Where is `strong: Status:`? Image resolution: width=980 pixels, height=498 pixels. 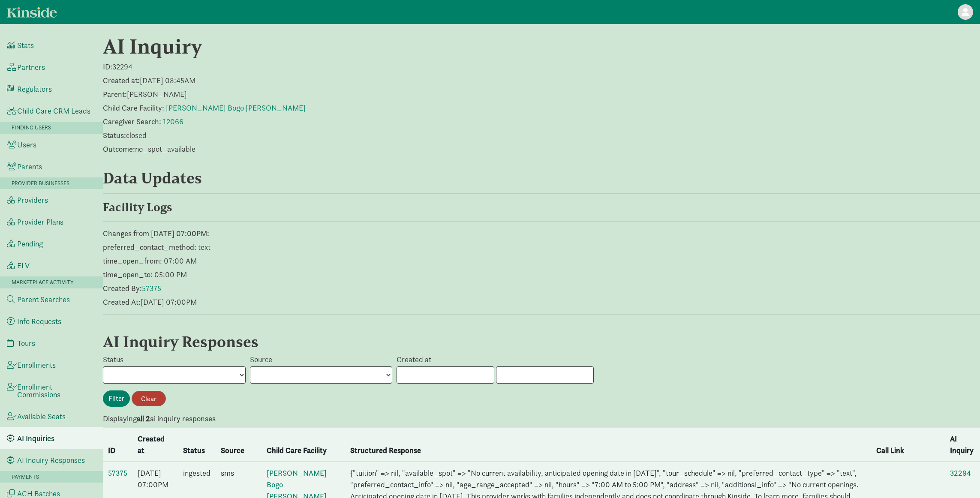
strong: Status: is located at coordinates (115, 135).